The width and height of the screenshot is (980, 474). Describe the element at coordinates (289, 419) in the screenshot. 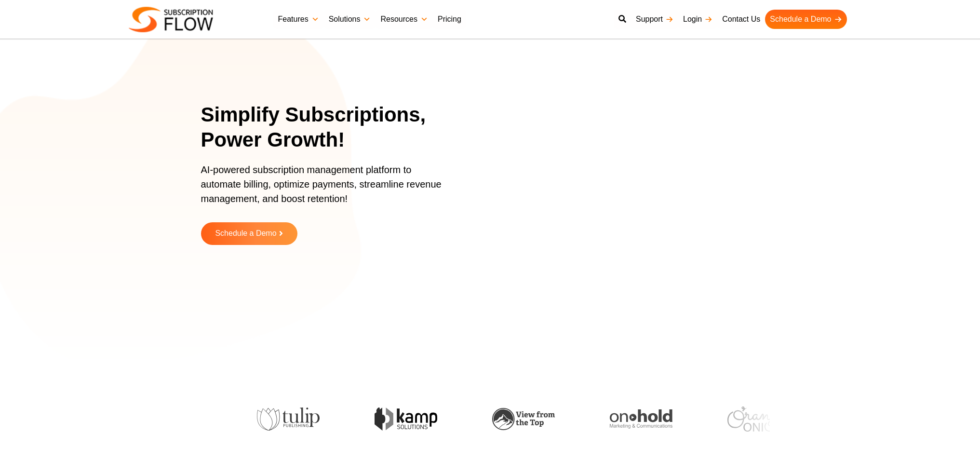

I see `img: tulip-publishing` at that location.